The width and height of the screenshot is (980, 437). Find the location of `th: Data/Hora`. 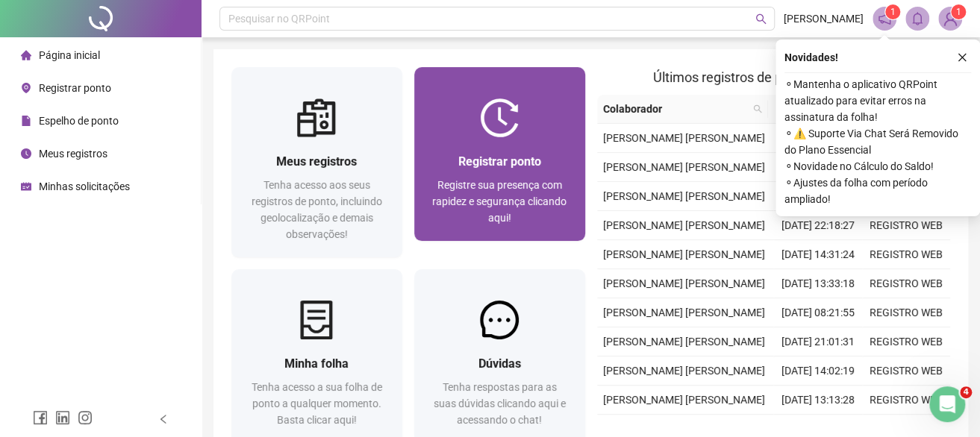

th: Data/Hora is located at coordinates (810, 109).